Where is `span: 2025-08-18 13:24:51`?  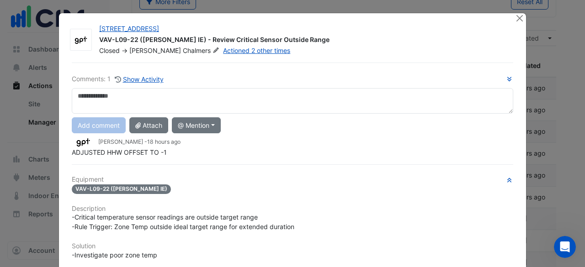 span: 2025-08-18 13:24:51 is located at coordinates (164, 142).